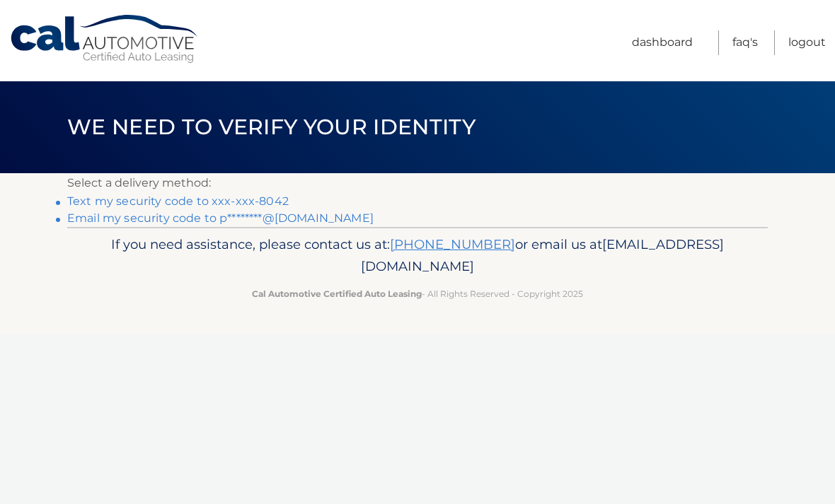 Image resolution: width=835 pixels, height=504 pixels. I want to click on a: Text my security code to xxx-xxx-8042, so click(178, 201).